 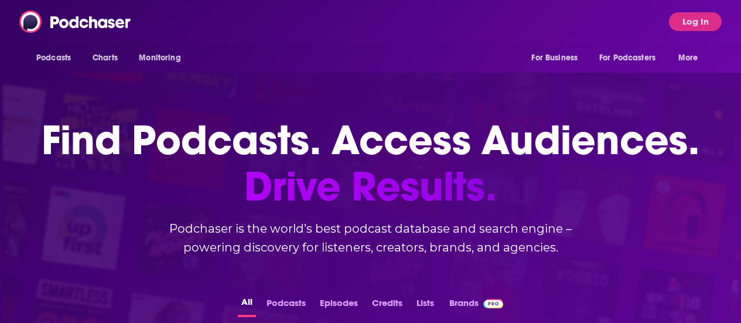 What do you see at coordinates (370, 164) in the screenshot?
I see `h1: Find Podcasts. Access Audiences.` at bounding box center [370, 164].